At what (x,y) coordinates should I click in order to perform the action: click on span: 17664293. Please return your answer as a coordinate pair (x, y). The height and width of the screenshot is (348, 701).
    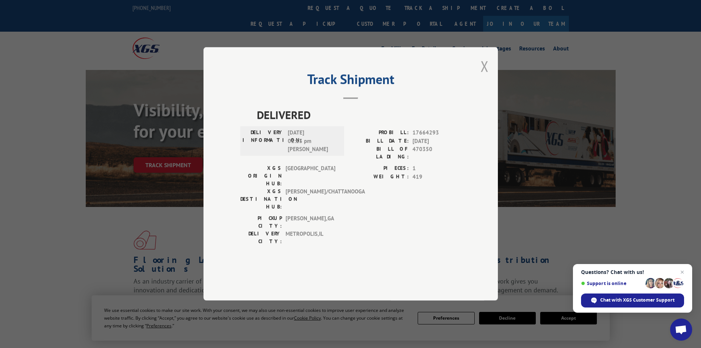
    Looking at the image, I should click on (437, 133).